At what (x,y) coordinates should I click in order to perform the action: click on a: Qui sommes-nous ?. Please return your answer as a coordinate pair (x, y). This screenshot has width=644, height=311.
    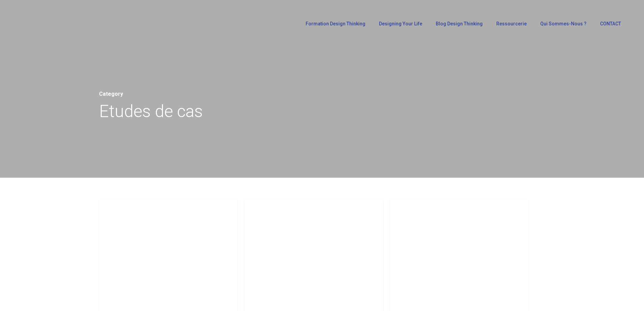
    Looking at the image, I should click on (563, 24).